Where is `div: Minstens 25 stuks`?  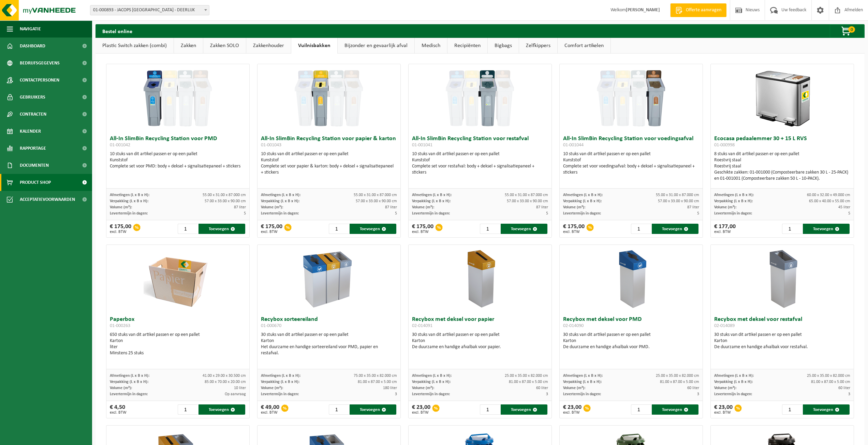 div: Minstens 25 stuks is located at coordinates (178, 353).